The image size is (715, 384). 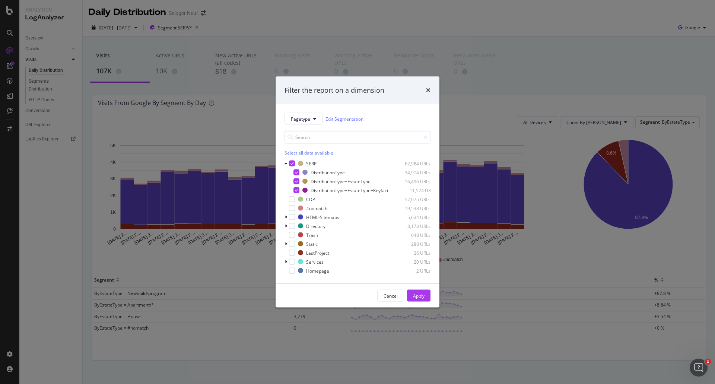 What do you see at coordinates (708, 362) in the screenshot?
I see `span: 1` at bounding box center [708, 362].